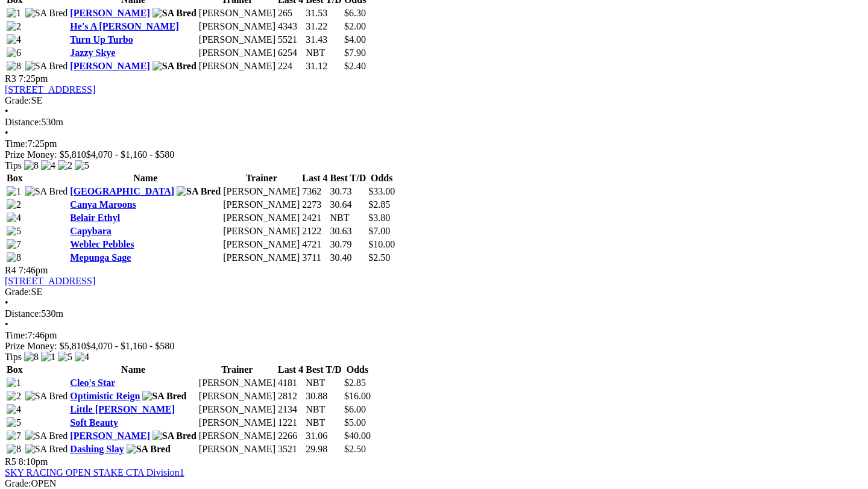 This screenshot has width=868, height=489. Describe the element at coordinates (94, 472) in the screenshot. I see `a: SKY RACING OPEN STAKE CTA Division1` at that location.